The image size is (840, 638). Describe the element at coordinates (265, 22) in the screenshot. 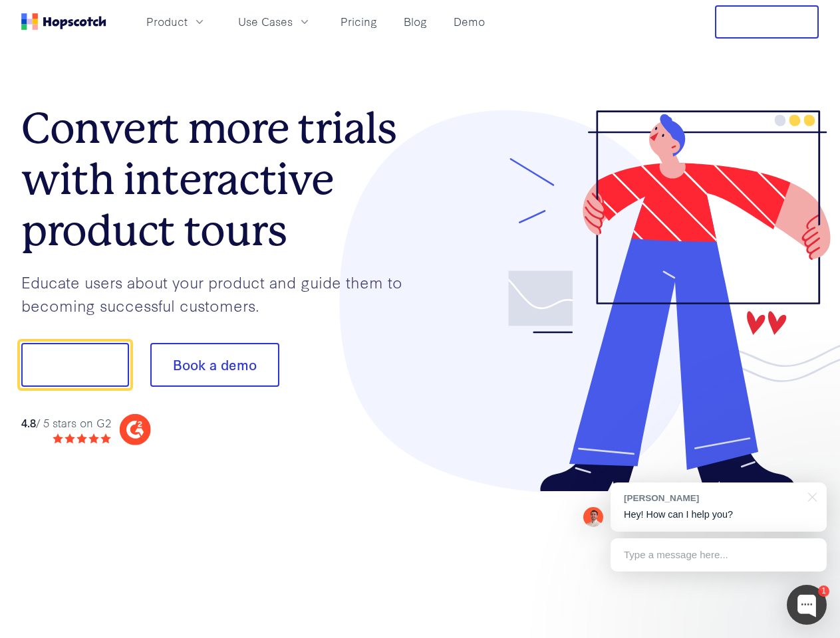

I see `span: Use Cases` at that location.